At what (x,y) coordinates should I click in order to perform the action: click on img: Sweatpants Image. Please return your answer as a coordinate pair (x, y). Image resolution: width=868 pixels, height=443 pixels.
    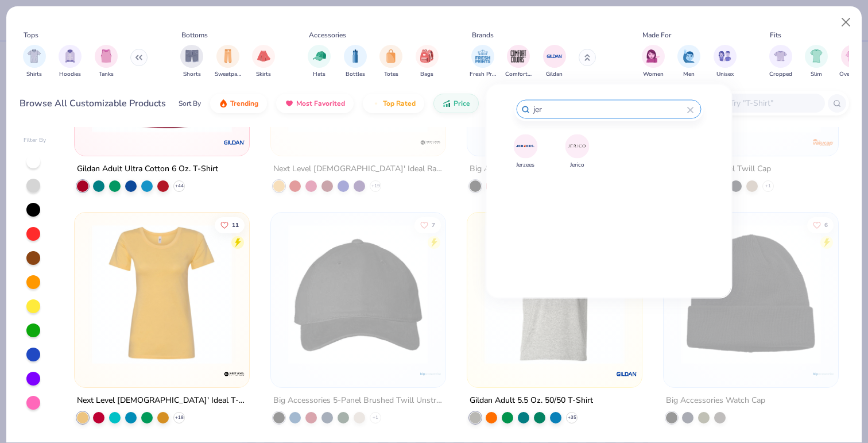
    Looking at the image, I should click on (228, 56).